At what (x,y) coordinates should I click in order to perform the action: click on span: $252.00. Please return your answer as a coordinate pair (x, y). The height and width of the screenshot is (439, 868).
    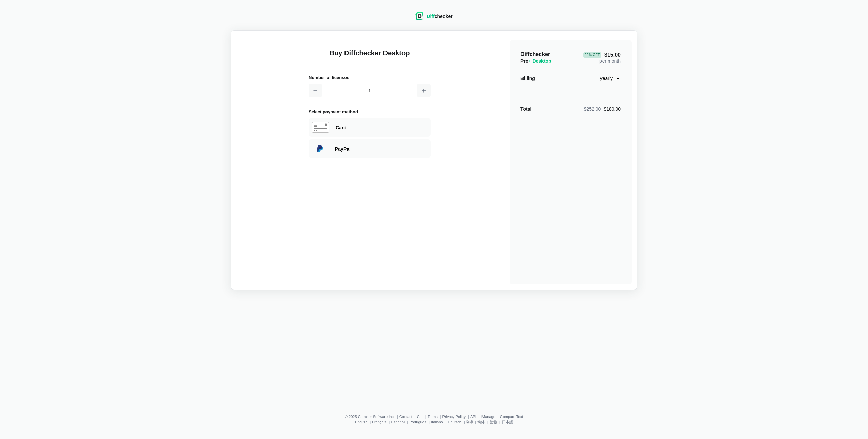
    Looking at the image, I should click on (592, 109).